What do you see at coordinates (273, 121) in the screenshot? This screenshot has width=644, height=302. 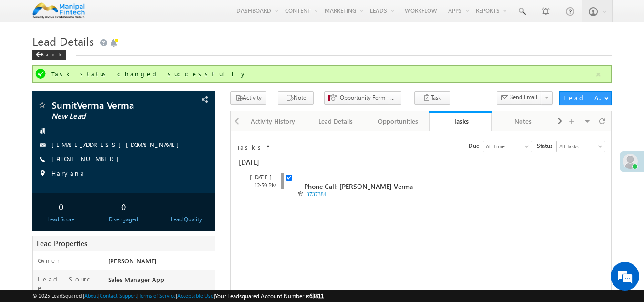 I see `div: Activity History` at bounding box center [273, 121].